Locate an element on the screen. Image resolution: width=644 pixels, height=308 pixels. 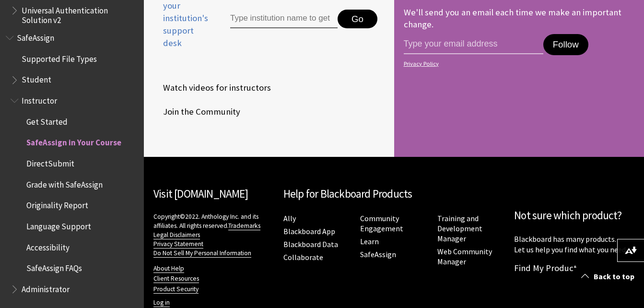
span: Get Started is located at coordinates (47, 120).